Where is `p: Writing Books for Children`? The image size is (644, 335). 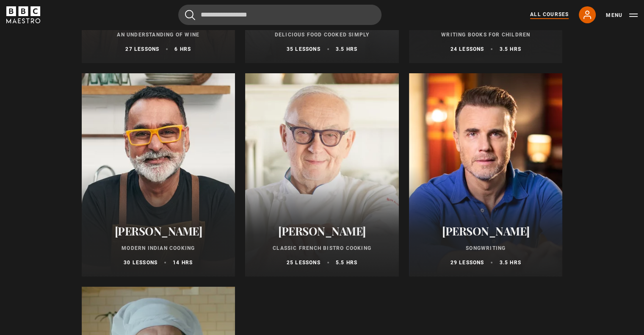 p: Writing Books for Children is located at coordinates (486, 34).